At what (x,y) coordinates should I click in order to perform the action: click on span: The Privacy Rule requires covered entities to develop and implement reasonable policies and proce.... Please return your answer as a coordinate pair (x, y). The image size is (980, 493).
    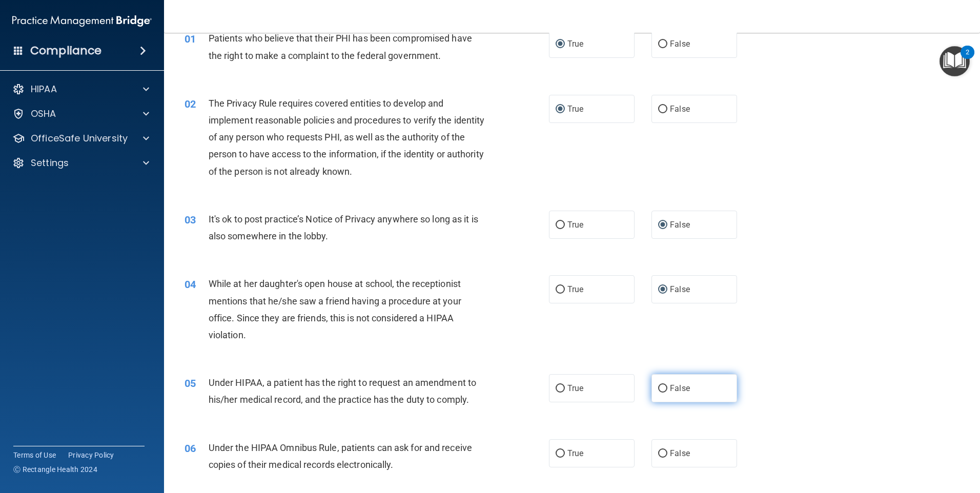
    Looking at the image, I should click on (346, 138).